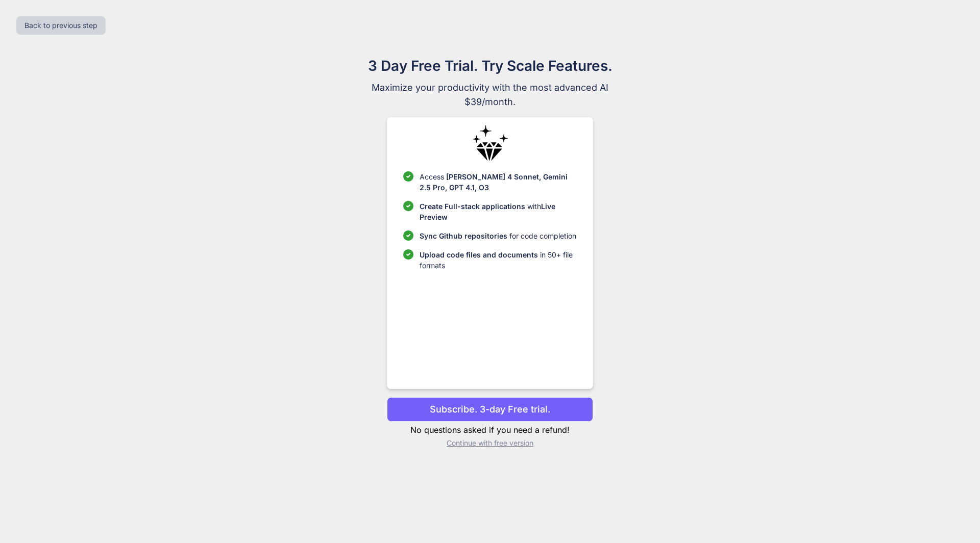 This screenshot has width=980, height=543. What do you see at coordinates (490, 66) in the screenshot?
I see `h1: 3 Day Free Trial. Try Scale Features.` at bounding box center [490, 66].